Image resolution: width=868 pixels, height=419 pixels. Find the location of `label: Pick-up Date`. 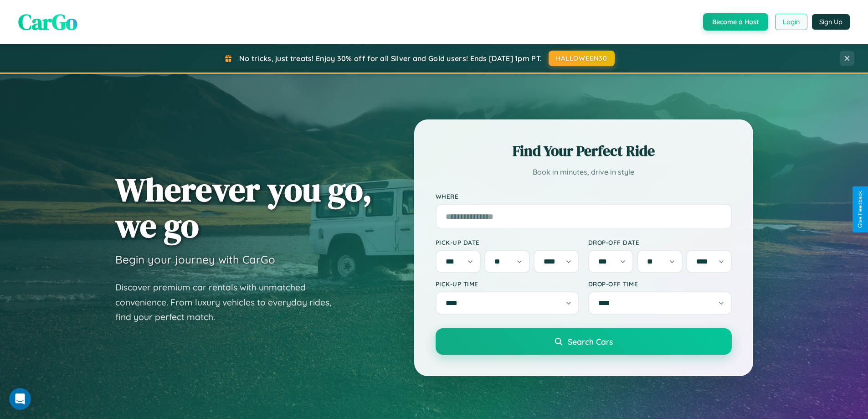

label: Pick-up Date is located at coordinates (507, 242).